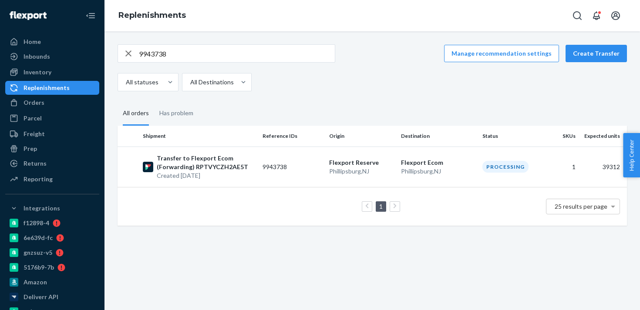 This screenshot has height=310, width=640. Describe the element at coordinates (33, 118) in the screenshot. I see `div: Parcel` at that location.